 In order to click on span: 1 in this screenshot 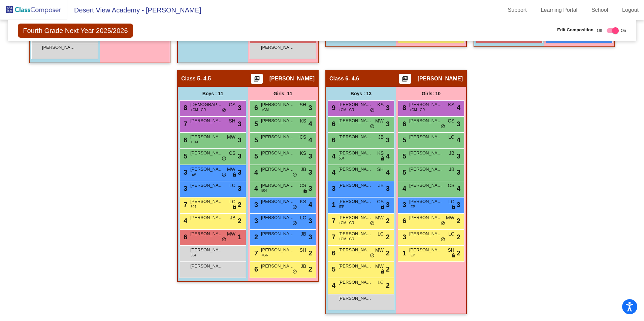, I will do `click(404, 253)`.